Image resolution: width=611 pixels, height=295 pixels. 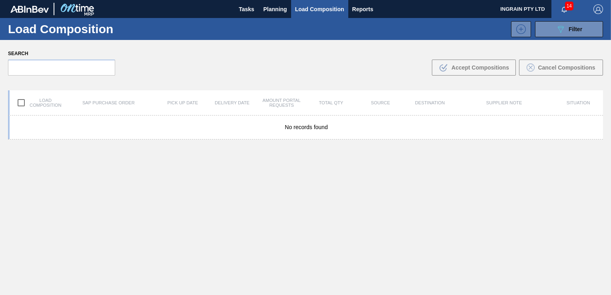 What do you see at coordinates (569, 6) in the screenshot?
I see `span: 14` at bounding box center [569, 6].